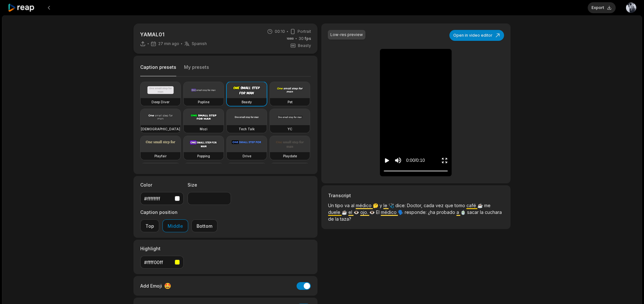 The height and width of the screenshot is (304, 644). I want to click on span: ojo., so click(365, 212).